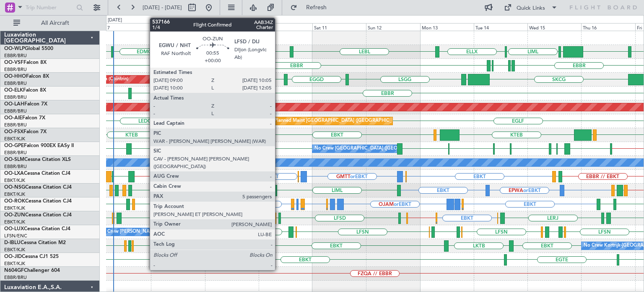 The width and height of the screenshot is (644, 292). What do you see at coordinates (14, 146) in the screenshot?
I see `span: OO-GPE` at bounding box center [14, 146].